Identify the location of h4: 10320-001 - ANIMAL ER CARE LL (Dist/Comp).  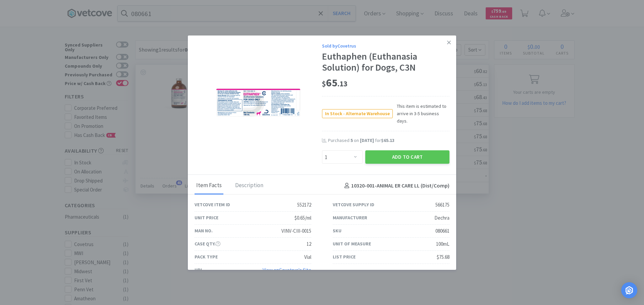
(396, 186).